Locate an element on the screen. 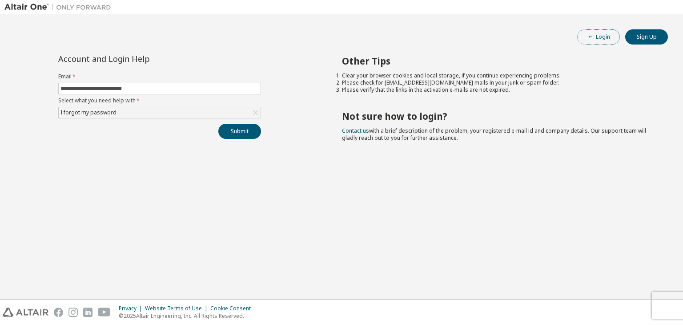  p: © 2025 Altair Engineering, Inc. All Rights Reserved. is located at coordinates (187, 315).